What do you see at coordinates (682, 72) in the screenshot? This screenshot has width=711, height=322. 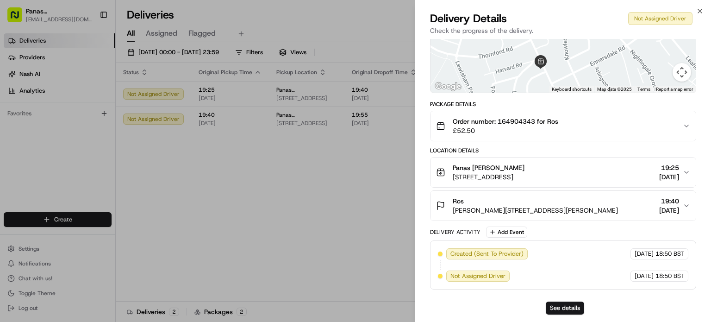 I see `button: Map camera controls` at bounding box center [682, 72].